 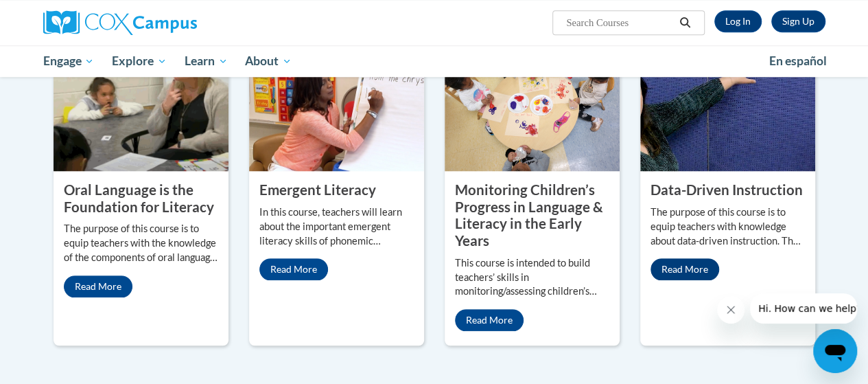 What do you see at coordinates (139, 61) in the screenshot?
I see `span: Explore` at bounding box center [139, 61].